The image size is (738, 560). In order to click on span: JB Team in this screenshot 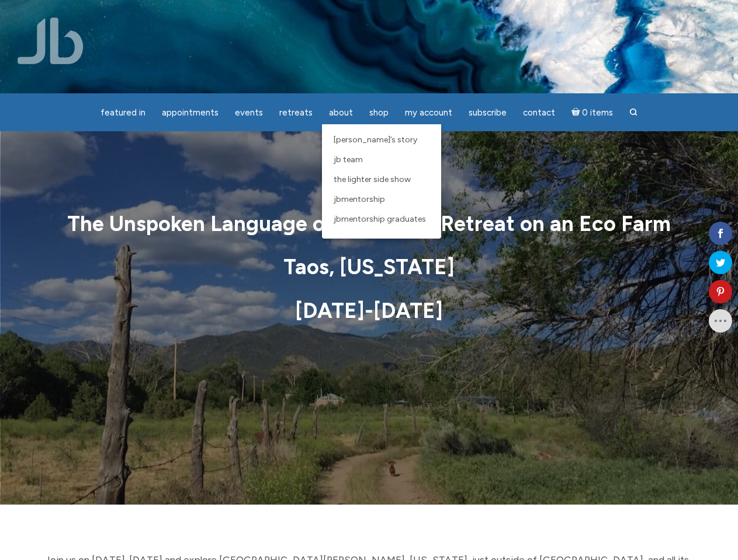, I will do `click(348, 159)`.